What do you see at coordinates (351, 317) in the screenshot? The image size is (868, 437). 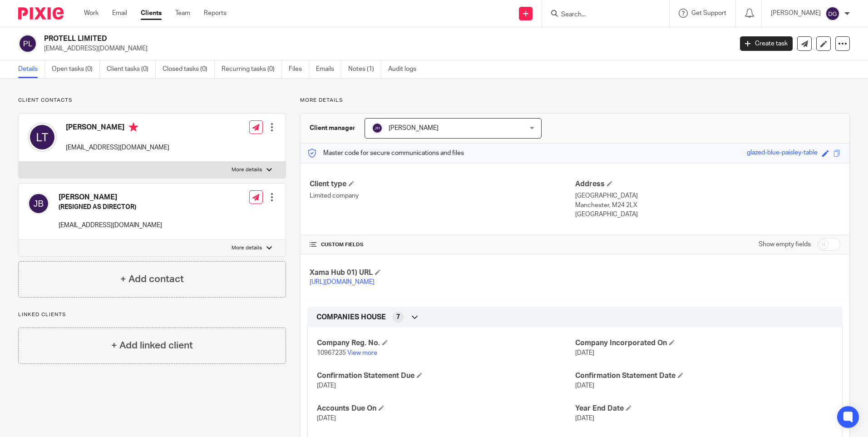 I see `span: COMPANIES HOUSE` at bounding box center [351, 317].